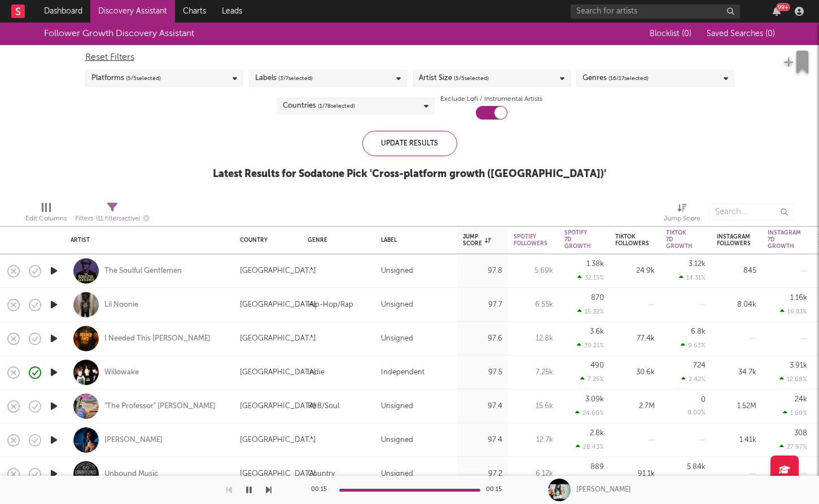 This screenshot has height=504, width=819. I want to click on div: 7.25k, so click(533, 373).